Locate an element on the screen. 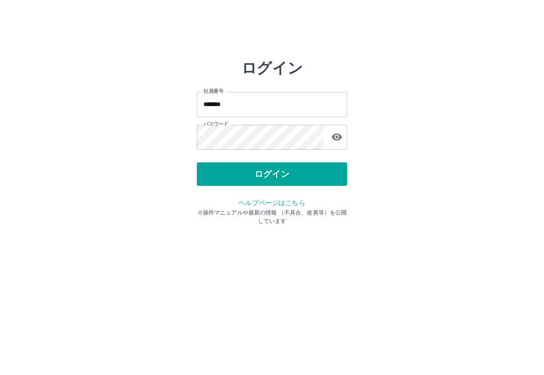  label: 社員番号 is located at coordinates (213, 91).